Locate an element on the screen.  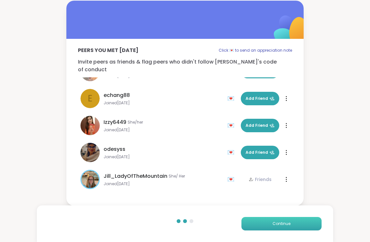
span: Jill_LadyOfTheMountain is located at coordinates (135, 176).